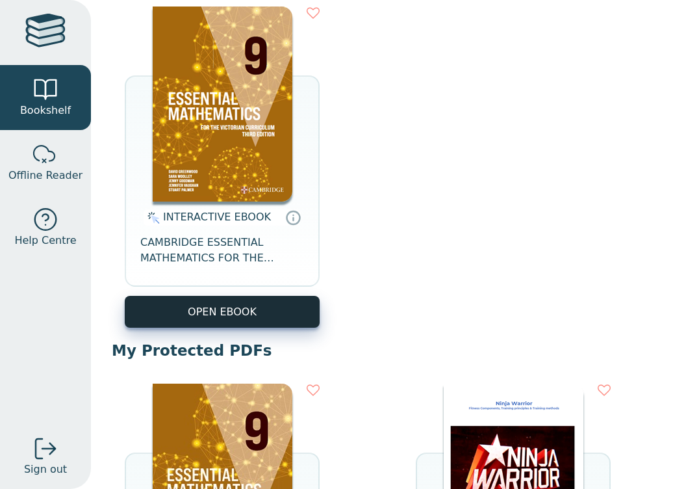  What do you see at coordinates (45, 240) in the screenshot?
I see `span: Help Centre` at bounding box center [45, 240].